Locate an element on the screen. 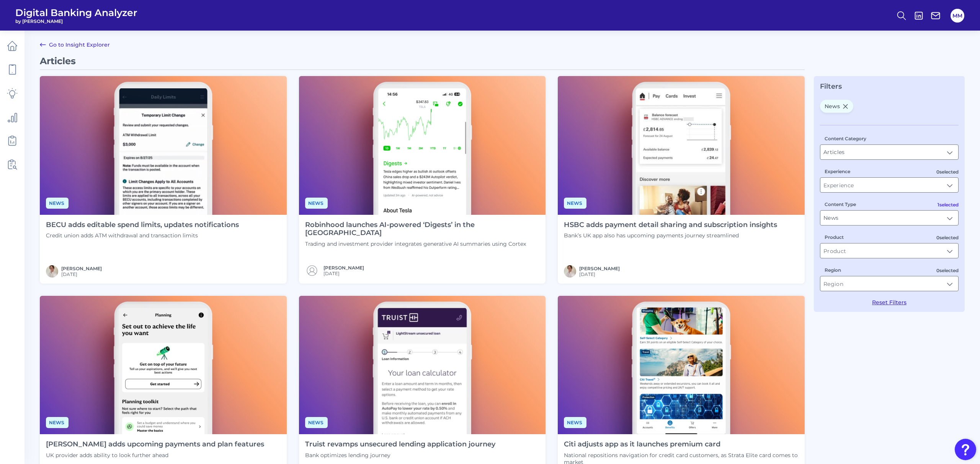 The width and height of the screenshot is (980, 464). label: Product is located at coordinates (834, 237).